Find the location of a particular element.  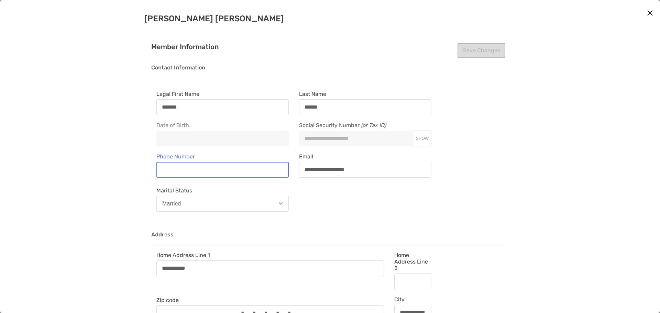

input: Social Security Number (or Tax ID)SHOW is located at coordinates (357, 138).